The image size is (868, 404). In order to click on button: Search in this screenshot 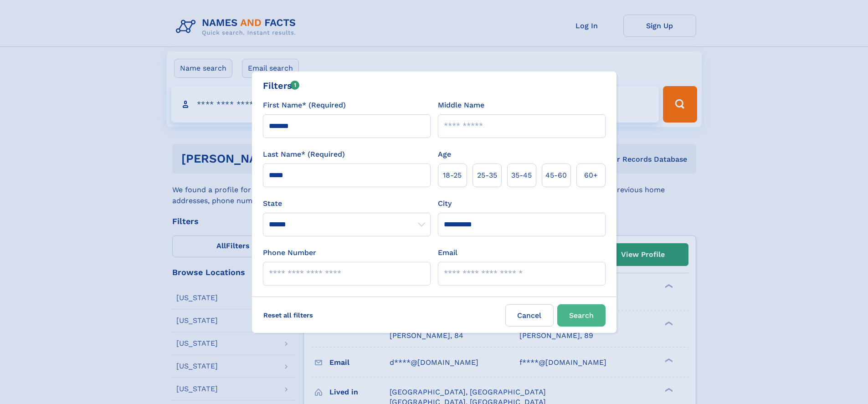, I will do `click(581, 315)`.